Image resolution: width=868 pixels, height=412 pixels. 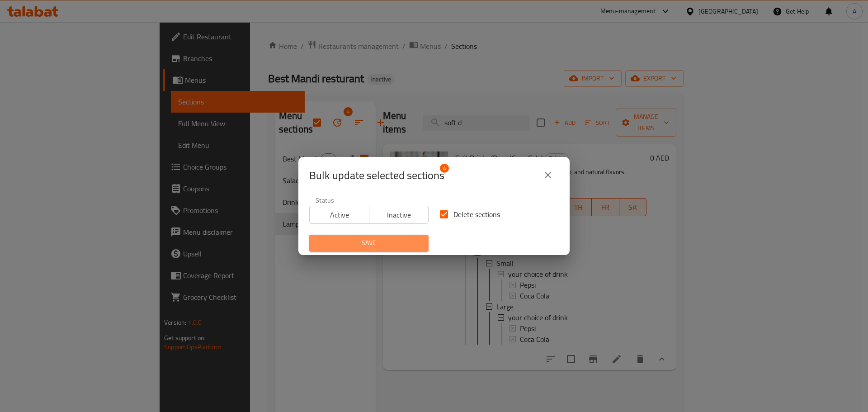 What do you see at coordinates (477, 214) in the screenshot?
I see `span: Delete sections` at bounding box center [477, 214].